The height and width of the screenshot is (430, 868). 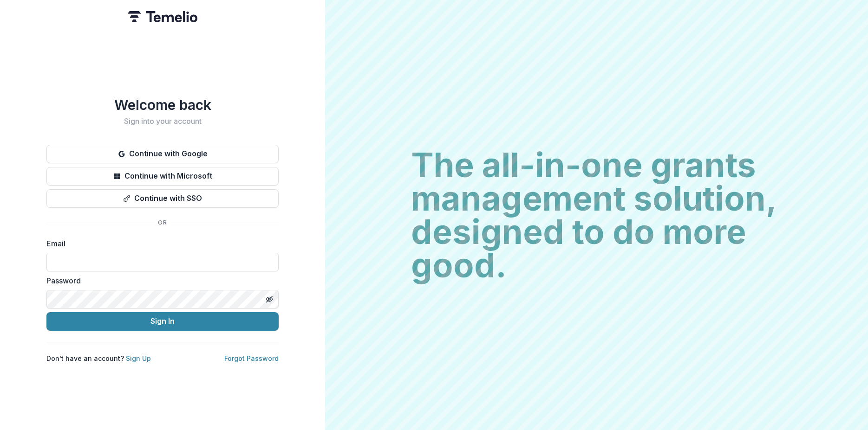 I want to click on p: Don't have an account?, so click(x=98, y=358).